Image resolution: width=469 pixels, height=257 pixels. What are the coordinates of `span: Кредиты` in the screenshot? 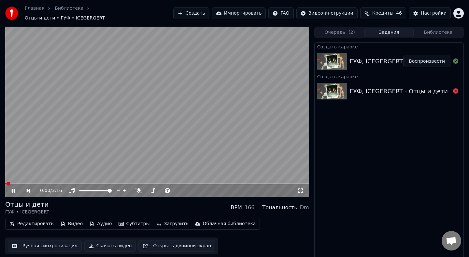 It's located at (382, 13).